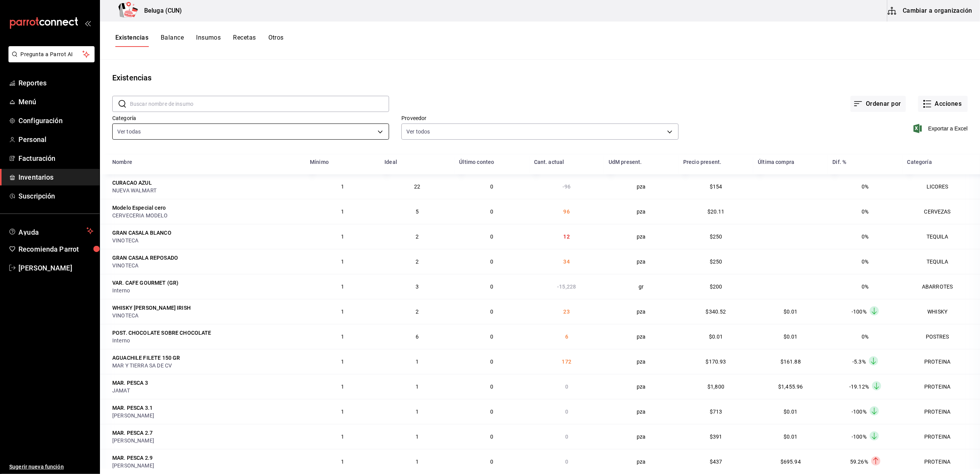 Image resolution: width=980 pixels, height=474 pixels. Describe the element at coordinates (162, 333) in the screenshot. I see `div: POST. CHOCOLATE SOBRE CHOCOLATE` at that location.